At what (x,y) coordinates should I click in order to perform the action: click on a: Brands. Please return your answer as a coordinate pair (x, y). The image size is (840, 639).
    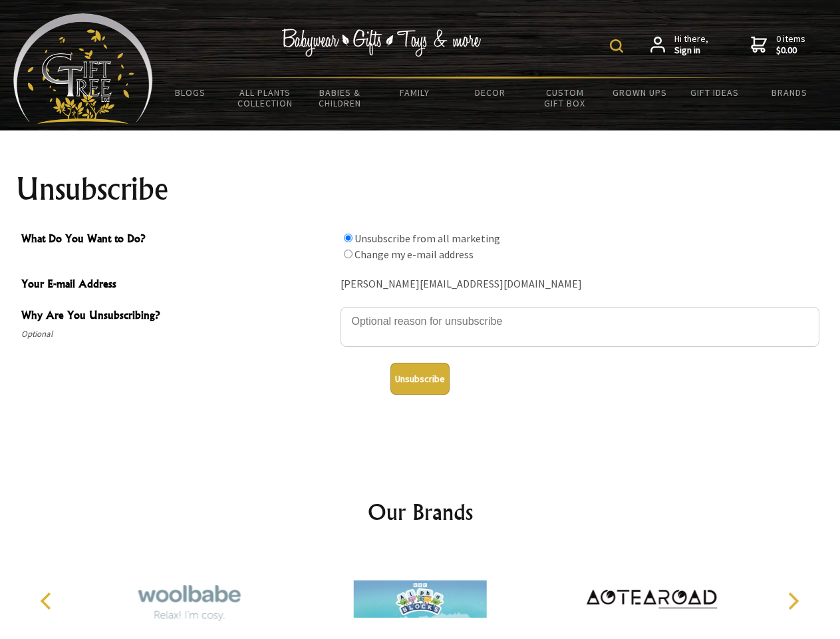
    Looking at the image, I should click on (790, 93).